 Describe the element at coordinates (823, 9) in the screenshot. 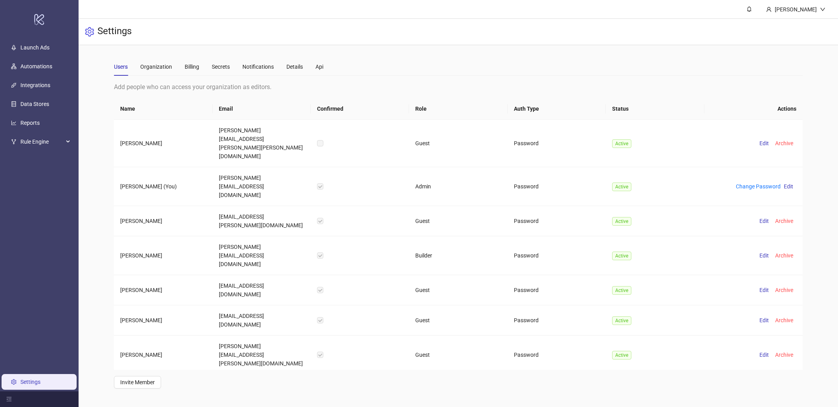

I see `span: down` at that location.